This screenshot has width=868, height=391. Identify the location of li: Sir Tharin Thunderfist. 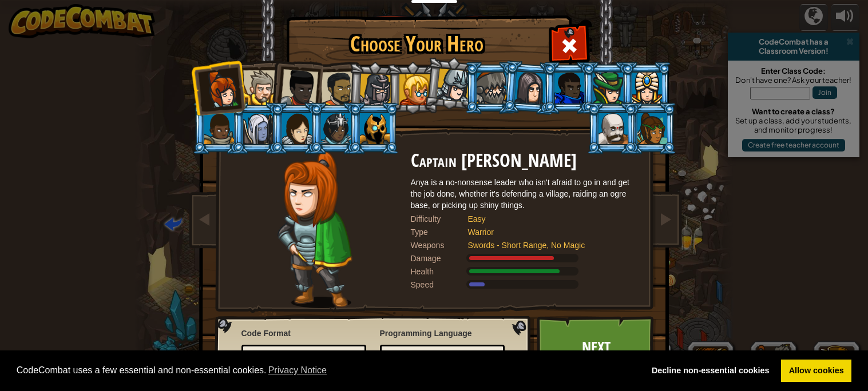
(257, 86).